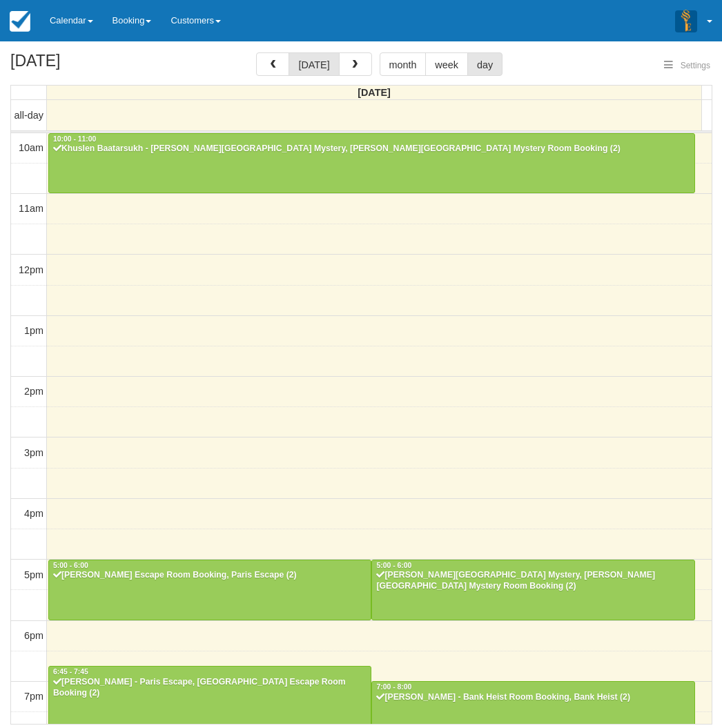  Describe the element at coordinates (686, 21) in the screenshot. I see `img: A3` at that location.